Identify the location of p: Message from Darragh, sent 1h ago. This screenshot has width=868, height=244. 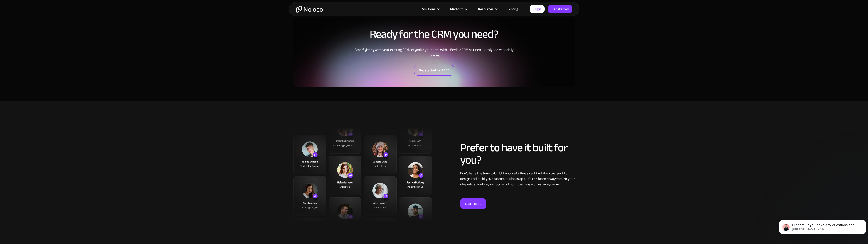
(49, 20).